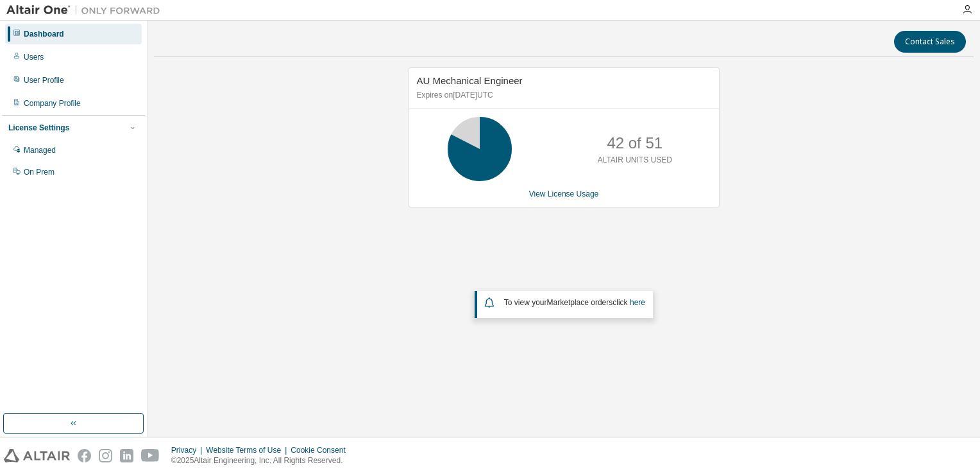 This screenshot has height=474, width=980. What do you see at coordinates (40, 150) in the screenshot?
I see `div: Managed` at bounding box center [40, 150].